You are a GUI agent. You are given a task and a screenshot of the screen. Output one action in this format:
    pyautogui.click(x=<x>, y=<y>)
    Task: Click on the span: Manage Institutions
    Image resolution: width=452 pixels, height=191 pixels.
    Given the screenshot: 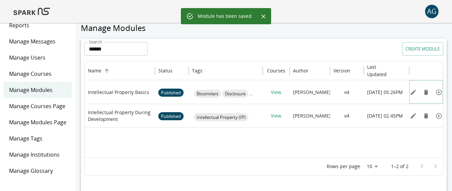 What is the action you would take?
    pyautogui.click(x=38, y=154)
    